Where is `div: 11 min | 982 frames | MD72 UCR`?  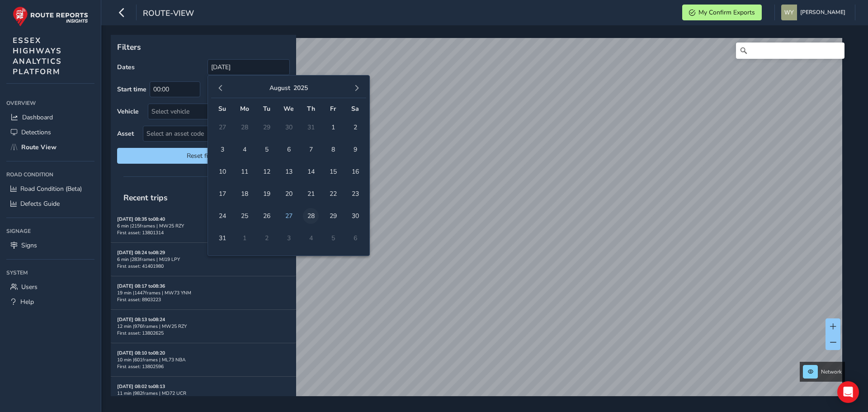
div: 11 min | 982 frames | MD72 UCR is located at coordinates (203, 393).